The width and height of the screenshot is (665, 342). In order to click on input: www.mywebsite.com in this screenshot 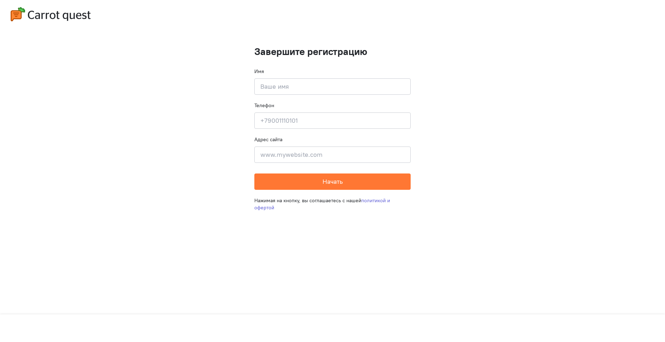, I will do `click(332, 155)`.